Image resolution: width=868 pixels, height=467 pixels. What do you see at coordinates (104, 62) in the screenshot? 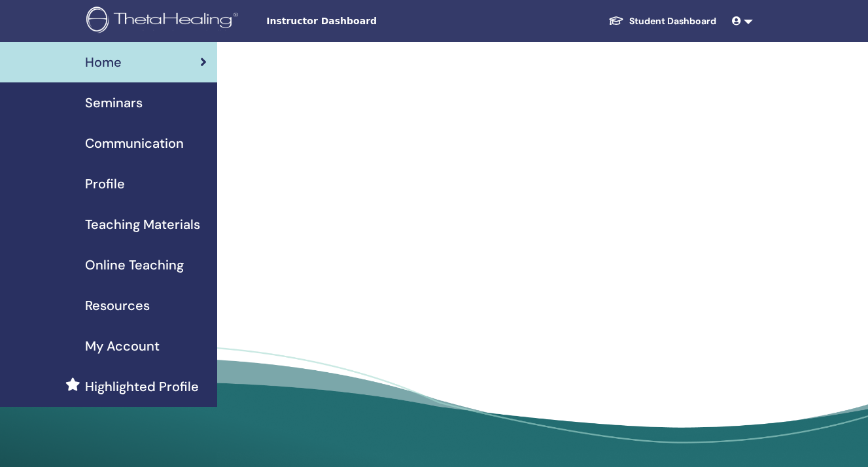
I see `span: Home` at bounding box center [104, 62].